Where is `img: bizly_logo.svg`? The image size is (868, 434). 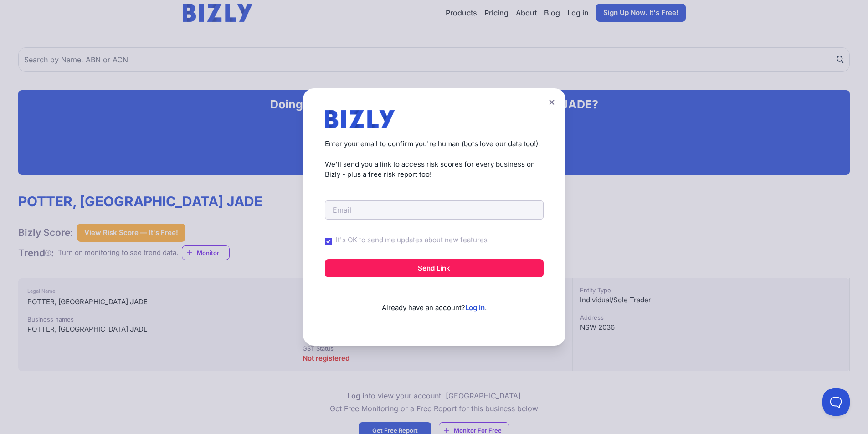
img: bizly_logo.svg is located at coordinates (360, 119).